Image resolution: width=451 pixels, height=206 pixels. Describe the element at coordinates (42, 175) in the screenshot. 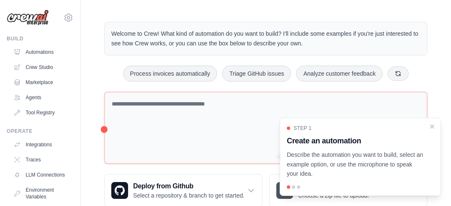

I see `a: LLM Connections` at that location.